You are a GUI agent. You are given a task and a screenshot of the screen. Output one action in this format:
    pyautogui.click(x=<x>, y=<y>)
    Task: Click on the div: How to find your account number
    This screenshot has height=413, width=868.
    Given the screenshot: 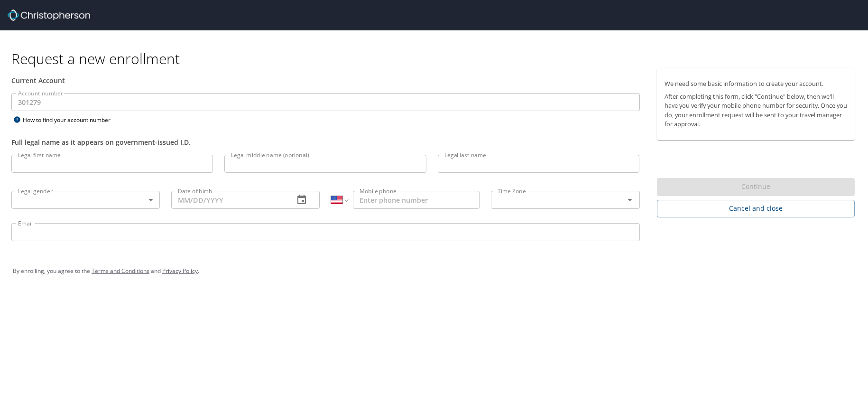 What is the action you would take?
    pyautogui.click(x=71, y=120)
    